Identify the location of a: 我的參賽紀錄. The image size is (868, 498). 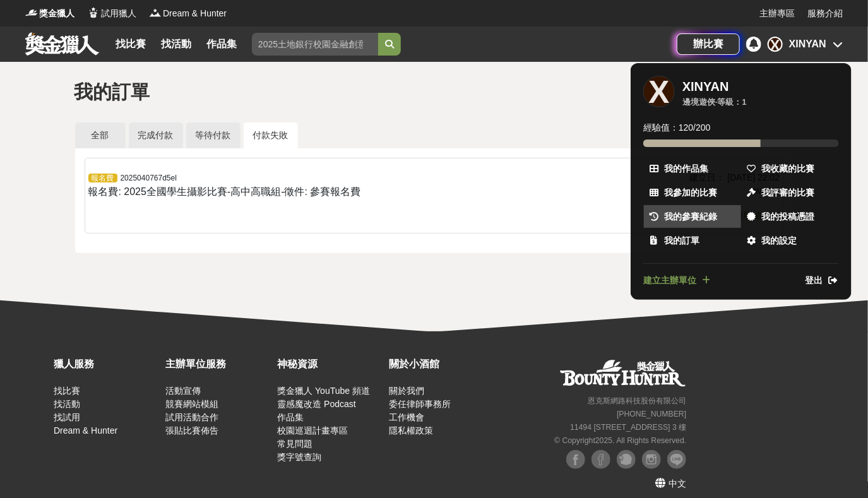
(693, 216).